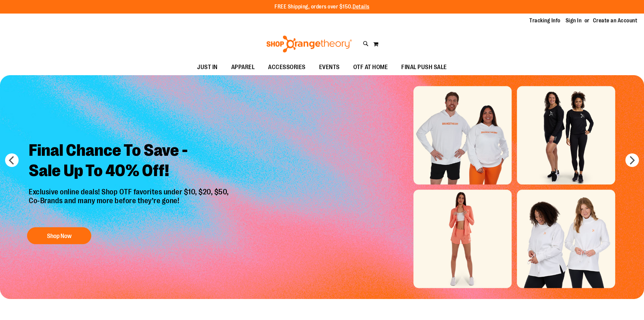 This screenshot has height=320, width=644. Describe the element at coordinates (361, 7) in the screenshot. I see `a: Details` at that location.